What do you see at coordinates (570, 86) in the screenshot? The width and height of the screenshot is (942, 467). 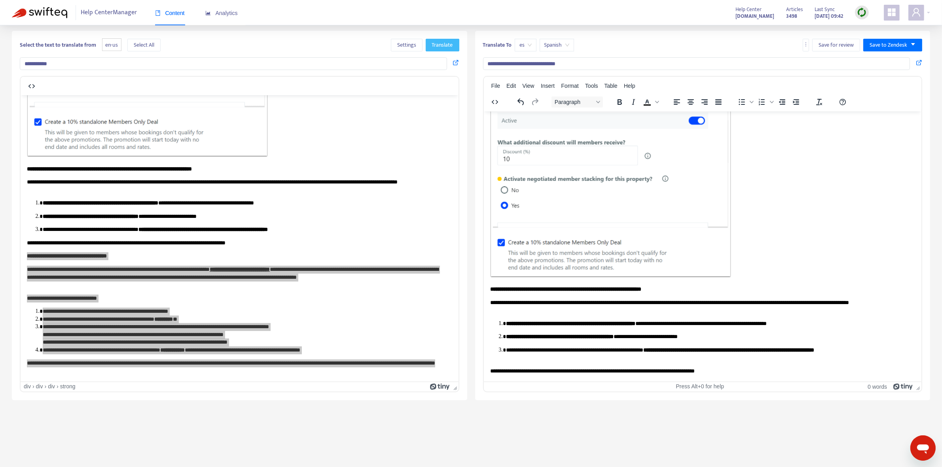 I see `span: Format` at bounding box center [570, 86].